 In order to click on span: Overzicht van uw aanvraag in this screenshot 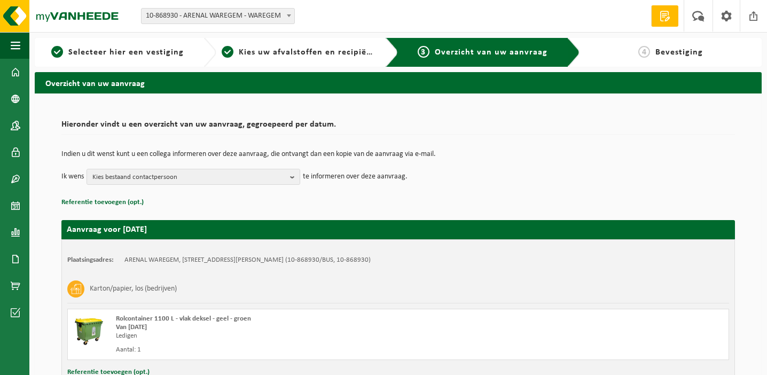, I will do `click(491, 52)`.